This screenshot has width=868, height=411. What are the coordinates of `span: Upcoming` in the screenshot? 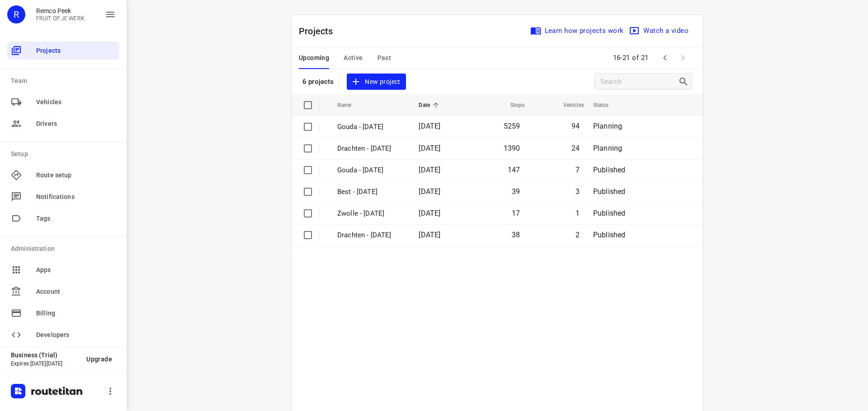 It's located at (313, 58).